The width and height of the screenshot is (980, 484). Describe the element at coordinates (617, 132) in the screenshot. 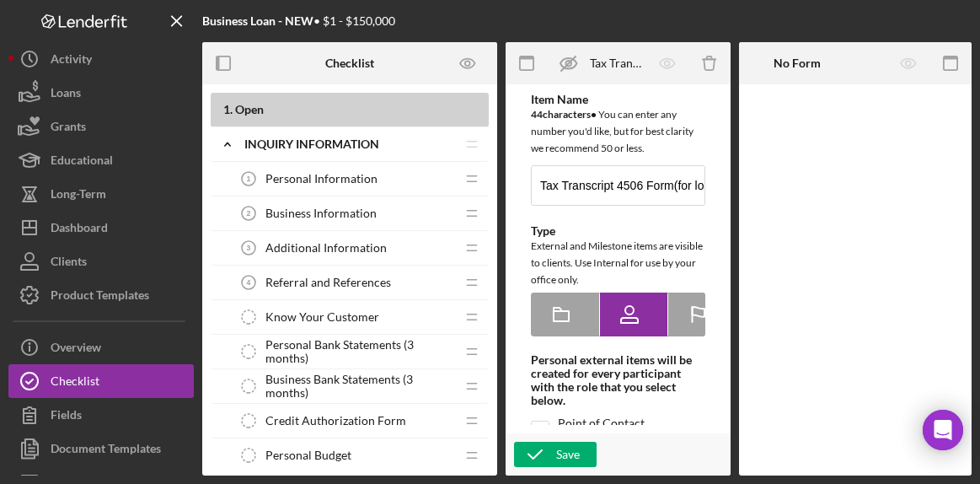

I see `div: You can enter any number you'd like, but for best clarity we recommend 50 or less.` at that location.